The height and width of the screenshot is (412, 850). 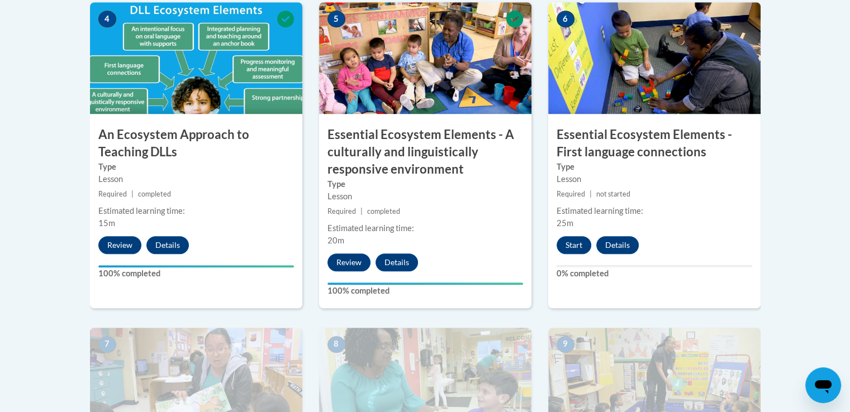 I want to click on span: 8, so click(x=336, y=345).